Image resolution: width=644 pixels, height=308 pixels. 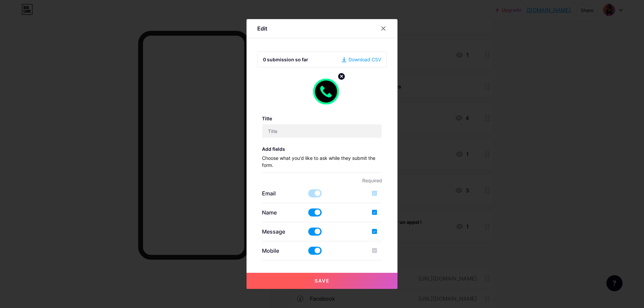 I want to click on span: Save, so click(x=322, y=281).